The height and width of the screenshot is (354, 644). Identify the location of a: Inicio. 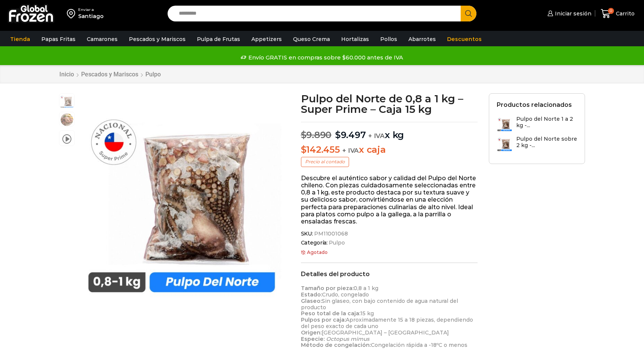
(66, 74).